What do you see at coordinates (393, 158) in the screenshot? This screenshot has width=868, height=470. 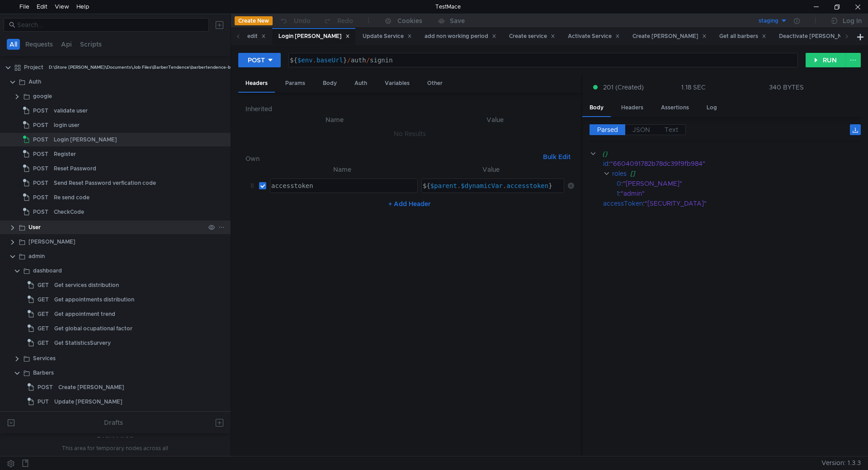 I see `h6: Own` at bounding box center [393, 158].